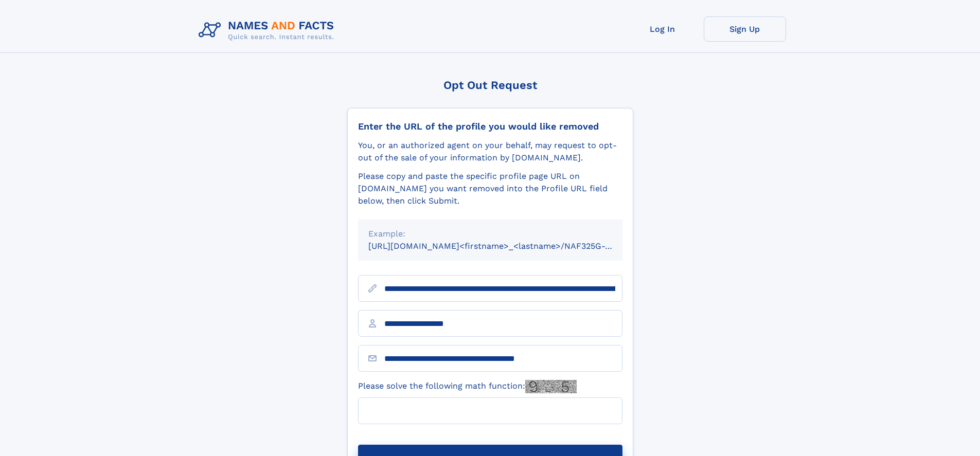  What do you see at coordinates (663, 29) in the screenshot?
I see `a: Log In` at bounding box center [663, 29].